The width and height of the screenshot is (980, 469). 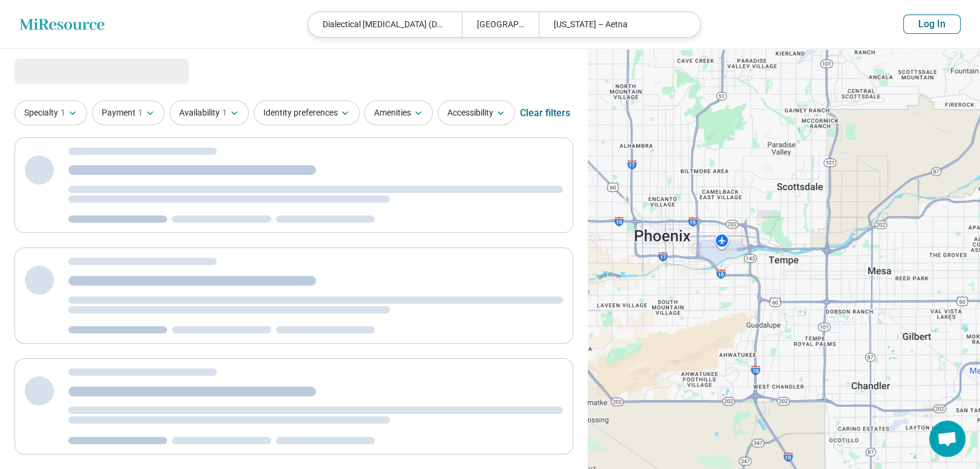 What do you see at coordinates (65, 71) in the screenshot?
I see `span: Loading...` at bounding box center [65, 71].